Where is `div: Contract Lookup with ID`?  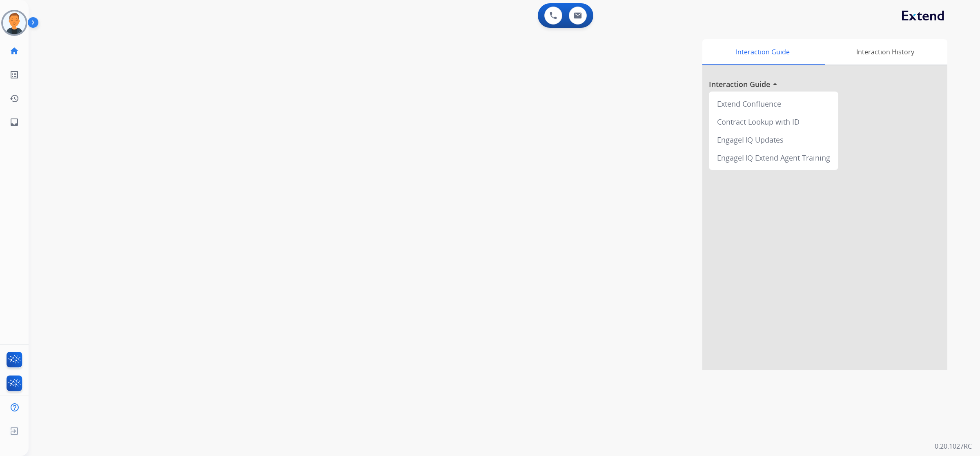 div: Contract Lookup with ID is located at coordinates (773, 122).